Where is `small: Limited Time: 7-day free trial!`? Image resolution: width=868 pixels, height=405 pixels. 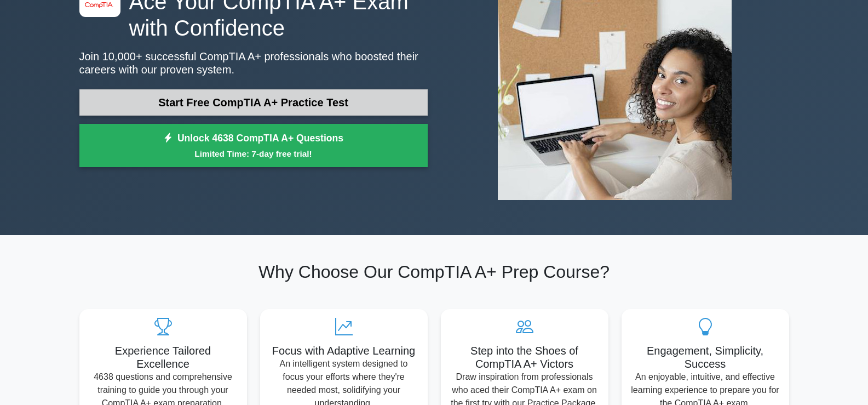 small: Limited Time: 7-day free trial! is located at coordinates (253, 154).